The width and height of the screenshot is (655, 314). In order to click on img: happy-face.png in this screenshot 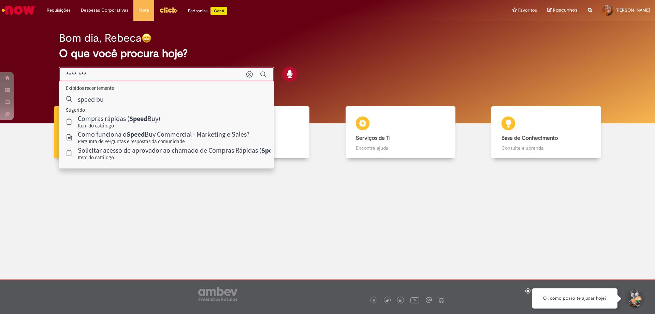, I will do `click(146, 38)`.